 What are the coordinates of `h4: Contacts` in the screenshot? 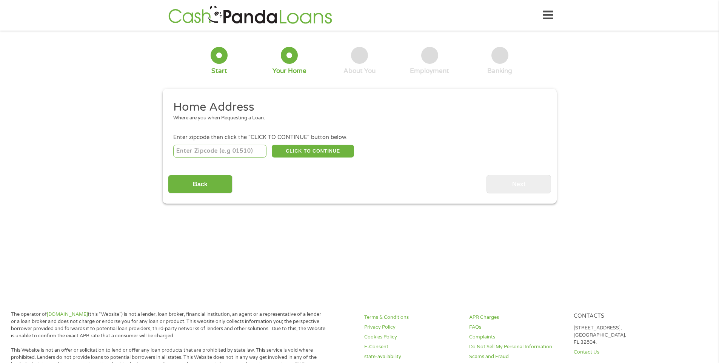 It's located at (622, 316).